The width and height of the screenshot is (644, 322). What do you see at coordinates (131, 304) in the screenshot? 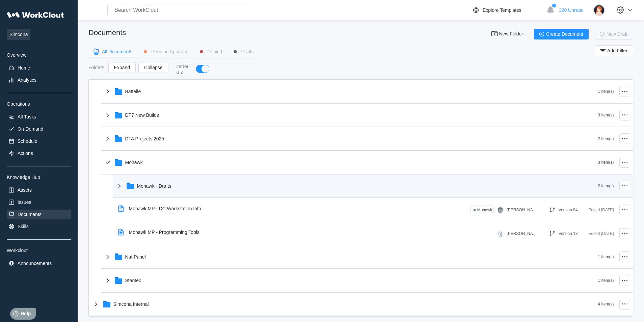
I see `div: Simcona Internal` at bounding box center [131, 304].